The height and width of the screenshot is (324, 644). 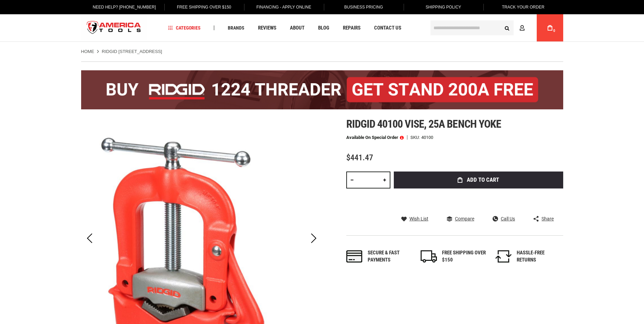 I want to click on a: 0, so click(x=550, y=28).